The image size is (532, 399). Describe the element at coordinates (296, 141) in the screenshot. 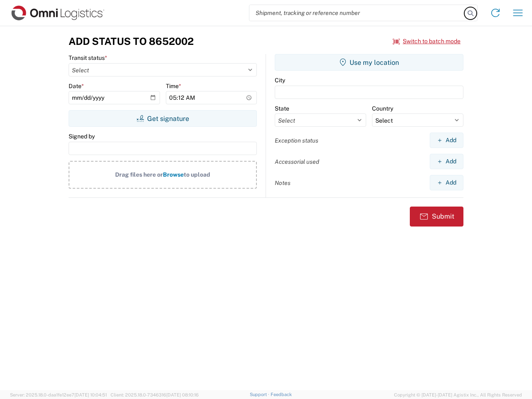

I see `label: Exception status` at that location.